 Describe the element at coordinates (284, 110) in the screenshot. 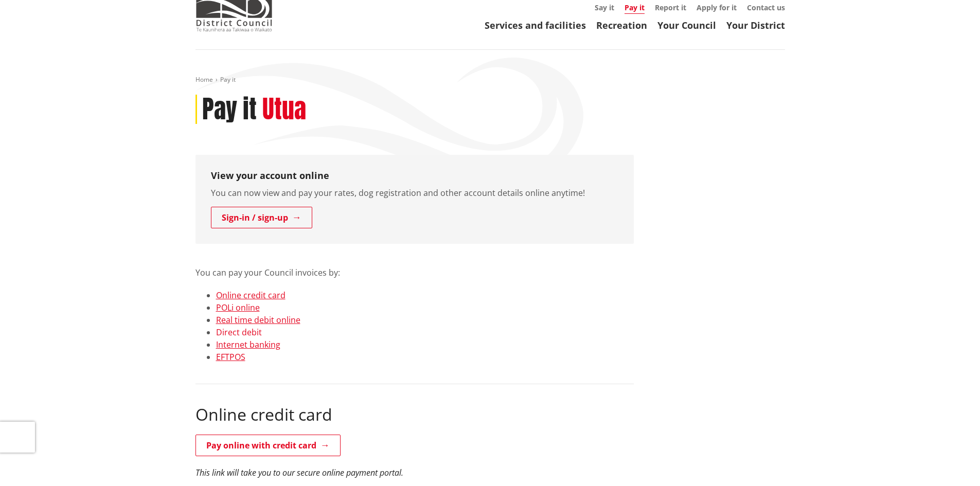

I see `h2: Utua` at that location.